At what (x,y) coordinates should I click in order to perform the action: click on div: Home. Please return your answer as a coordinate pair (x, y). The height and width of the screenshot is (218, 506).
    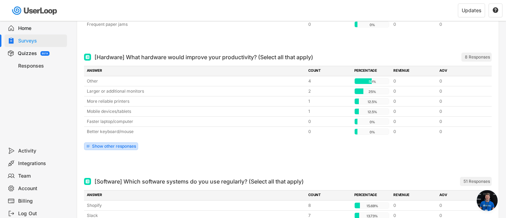
    Looking at the image, I should click on (41, 28).